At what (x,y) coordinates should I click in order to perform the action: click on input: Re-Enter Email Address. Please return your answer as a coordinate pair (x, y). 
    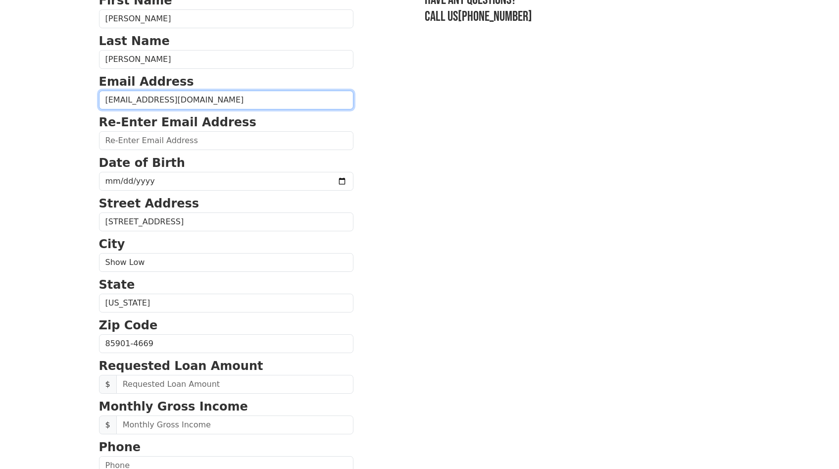
    Looking at the image, I should click on (226, 141).